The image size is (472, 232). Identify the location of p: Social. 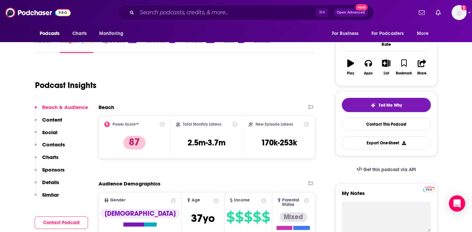
(50, 132).